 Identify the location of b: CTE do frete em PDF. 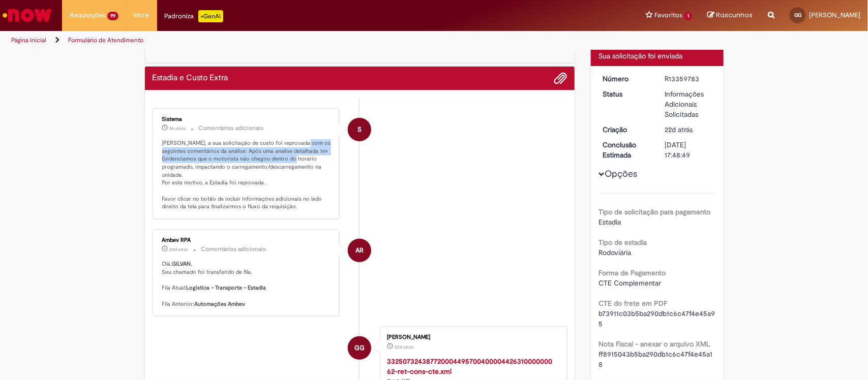
(633, 303).